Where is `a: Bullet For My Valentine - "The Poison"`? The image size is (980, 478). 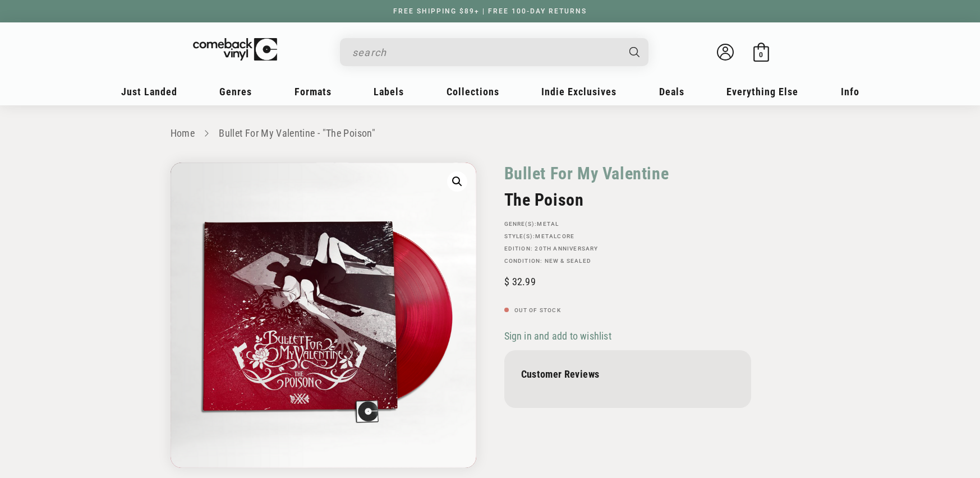
a: Bullet For My Valentine - "The Poison" is located at coordinates (297, 133).